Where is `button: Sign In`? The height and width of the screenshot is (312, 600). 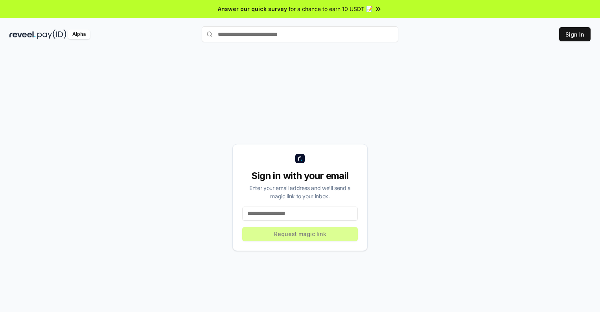 button: Sign In is located at coordinates (575, 34).